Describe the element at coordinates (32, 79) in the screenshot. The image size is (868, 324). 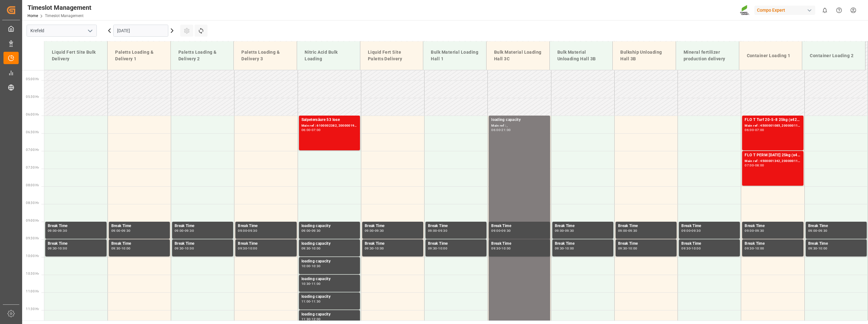
I see `span: 05:00 Hr` at that location.